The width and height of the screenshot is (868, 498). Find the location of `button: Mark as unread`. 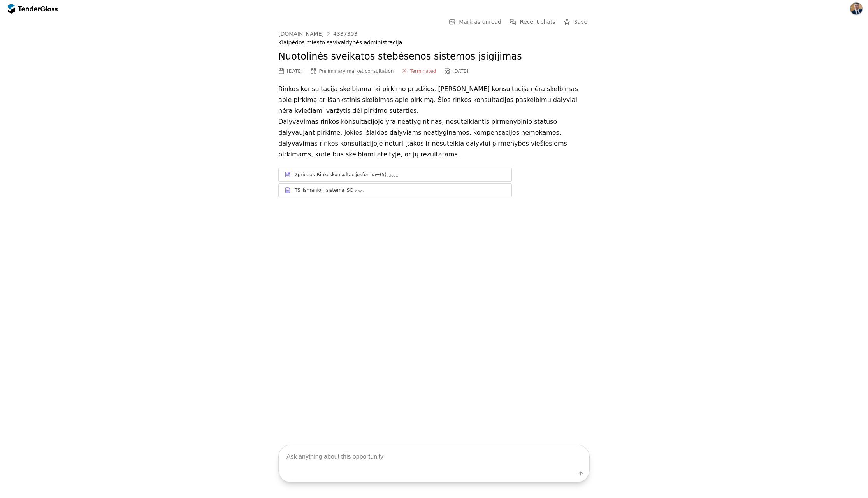

button: Mark as unread is located at coordinates (475, 22).